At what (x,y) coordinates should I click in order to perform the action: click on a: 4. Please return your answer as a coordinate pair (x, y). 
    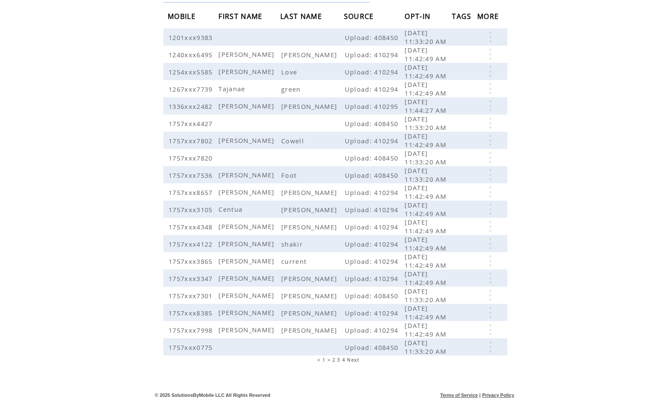
    Looking at the image, I should click on (344, 359).